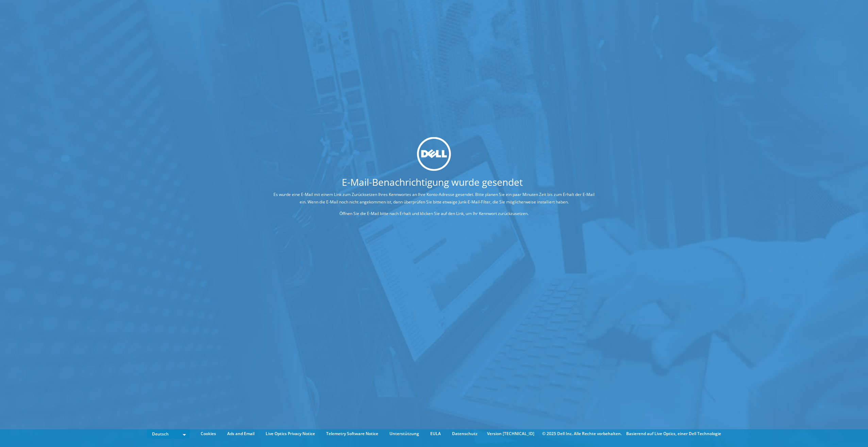 Image resolution: width=868 pixels, height=447 pixels. I want to click on a: Datenschutz, so click(464, 434).